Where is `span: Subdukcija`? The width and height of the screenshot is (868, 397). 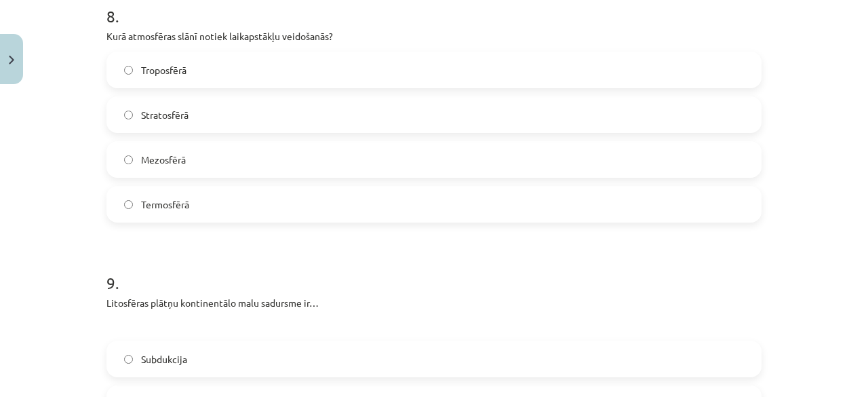 span: Subdukcija is located at coordinates (164, 358).